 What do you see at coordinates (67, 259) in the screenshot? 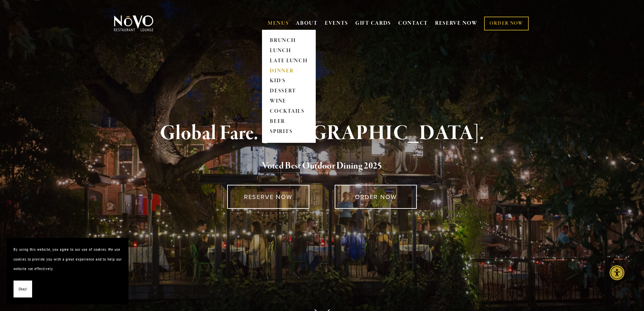
I see `p: By using this website, you agree to our use of cookies. We use cookies to provide you with a grea...` at bounding box center [67, 259].